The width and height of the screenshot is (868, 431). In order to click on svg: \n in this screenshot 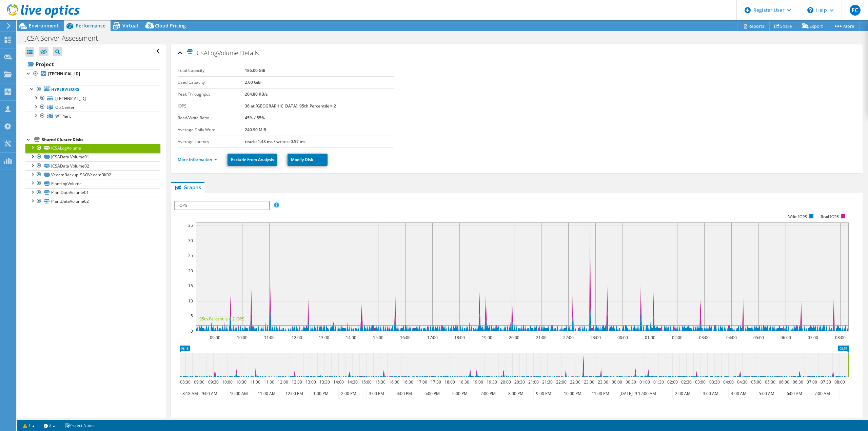, I will do `click(810, 10)`.